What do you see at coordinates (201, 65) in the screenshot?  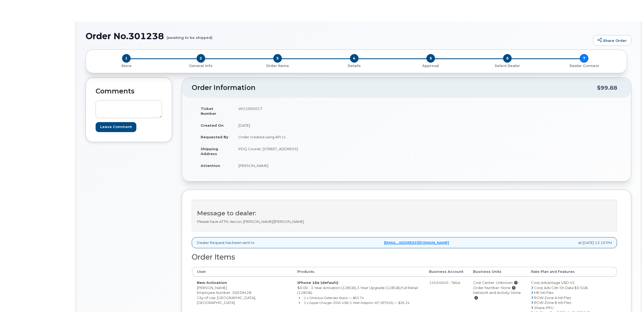 I see `a: 2 General Info` at bounding box center [201, 65].